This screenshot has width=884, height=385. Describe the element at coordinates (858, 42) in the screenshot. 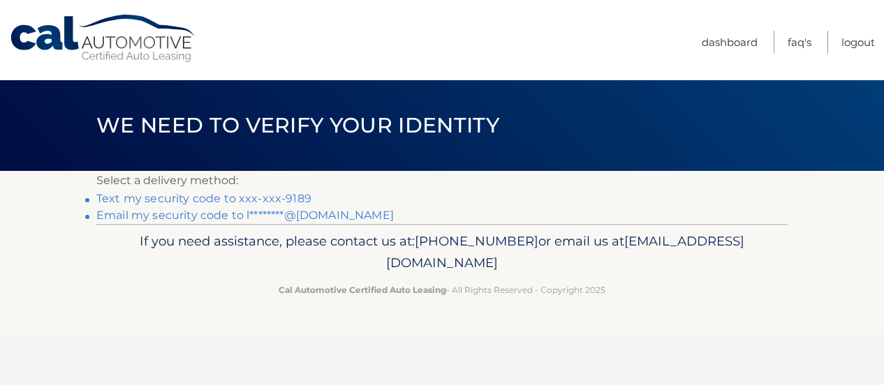

I see `a: Logout` at that location.